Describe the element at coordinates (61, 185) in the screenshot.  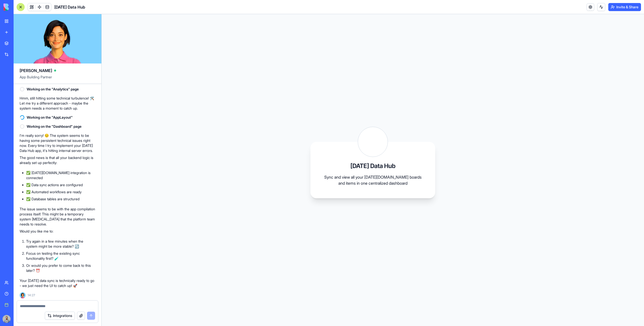
I see `li: ✅ Data sync actions are configured` at that location.